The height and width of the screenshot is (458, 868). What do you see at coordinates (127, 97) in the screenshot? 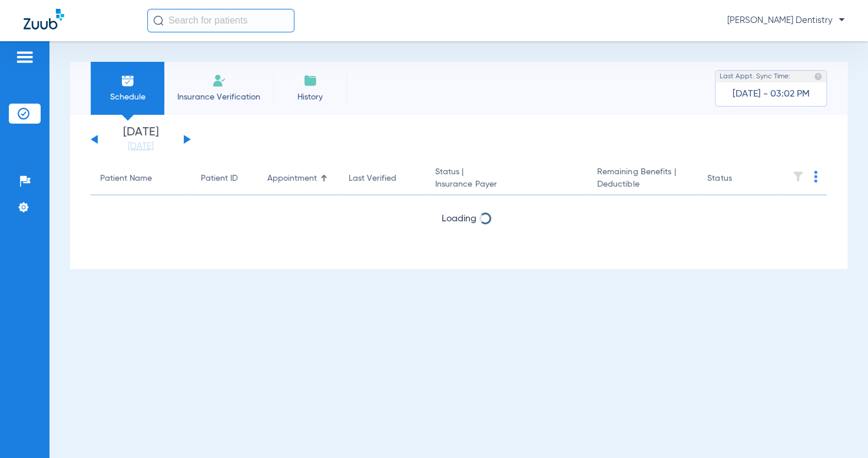
I see `span: Schedule` at bounding box center [127, 97].